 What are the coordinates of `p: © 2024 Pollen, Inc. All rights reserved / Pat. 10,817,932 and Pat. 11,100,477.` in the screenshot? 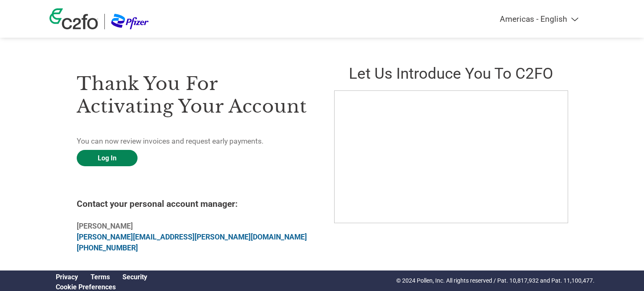 It's located at (495, 281).